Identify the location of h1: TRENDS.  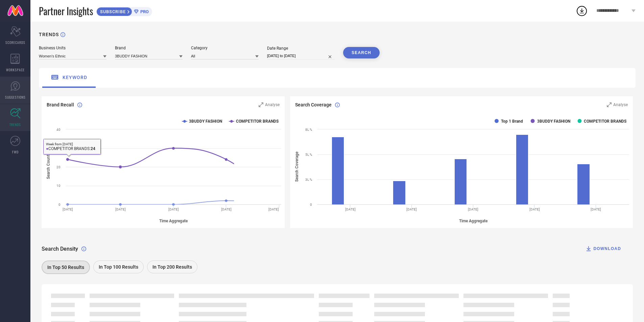
(49, 34).